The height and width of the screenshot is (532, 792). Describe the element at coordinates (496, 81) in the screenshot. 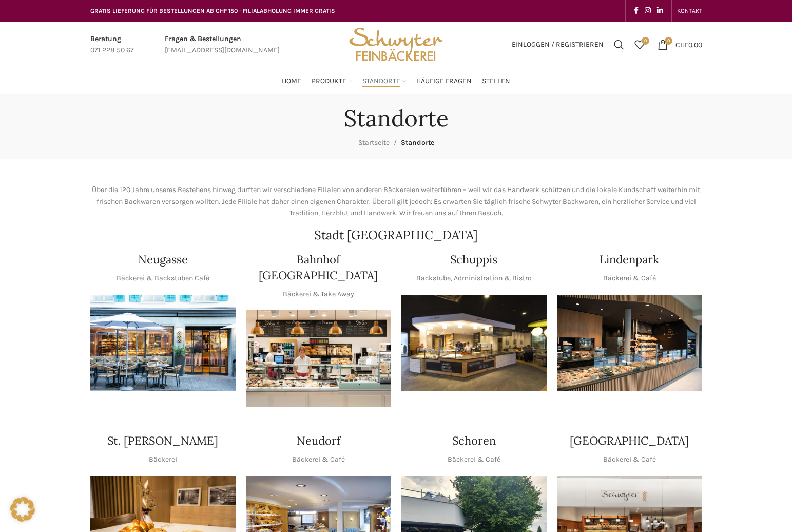

I see `a: Stellen` at that location.